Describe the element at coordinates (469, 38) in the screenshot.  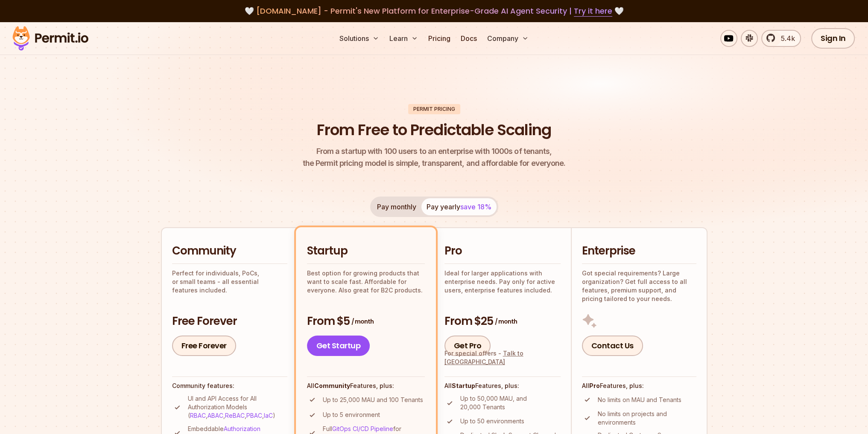
I see `a: Docs` at that location.